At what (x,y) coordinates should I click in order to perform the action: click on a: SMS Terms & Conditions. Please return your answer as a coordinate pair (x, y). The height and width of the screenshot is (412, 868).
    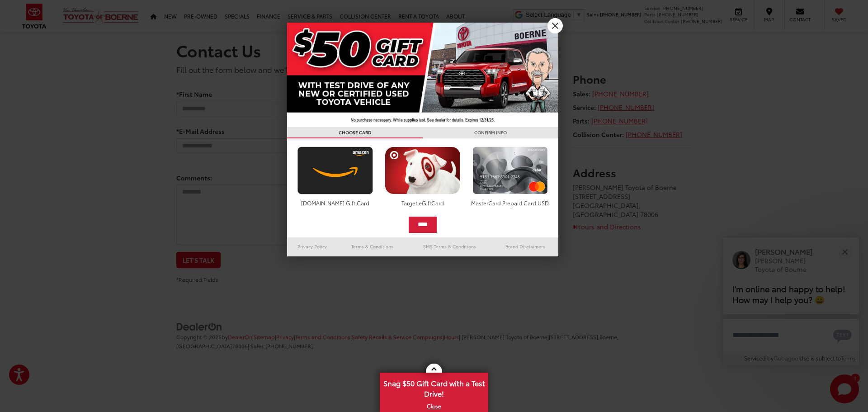
    Looking at the image, I should click on (450, 247).